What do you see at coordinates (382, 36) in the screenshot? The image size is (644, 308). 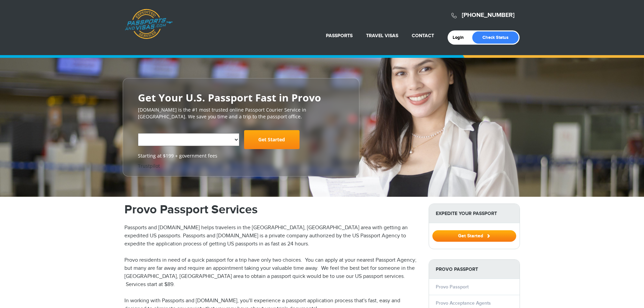 I see `a: Travel Visas` at bounding box center [382, 36].